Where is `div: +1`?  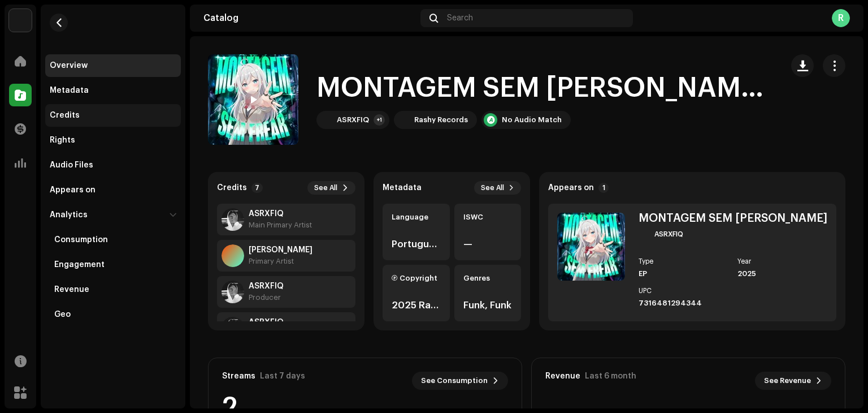
div: +1 is located at coordinates (379, 120).